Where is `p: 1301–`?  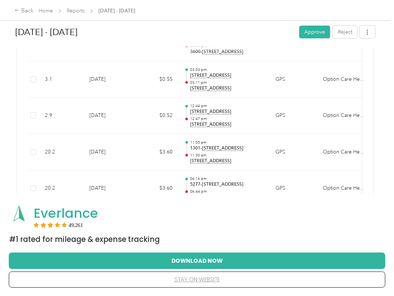
p: 1301– is located at coordinates (227, 148).